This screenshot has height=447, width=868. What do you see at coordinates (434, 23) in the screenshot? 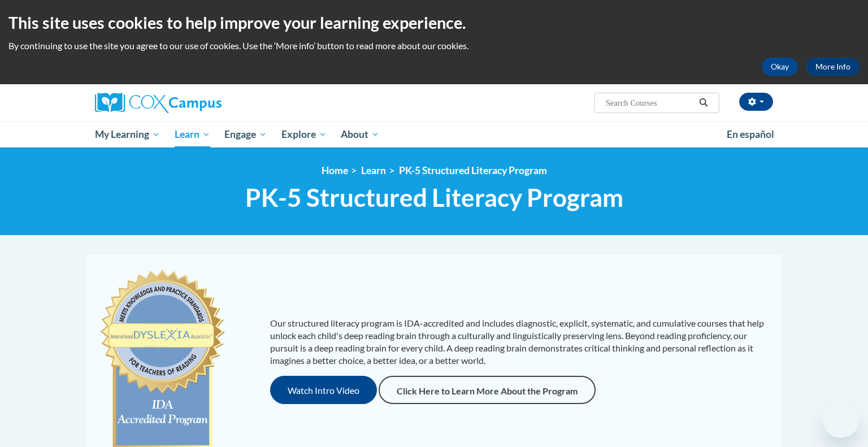
I see `h2: This site uses cookies to help improve your learning experience.` at bounding box center [434, 23].